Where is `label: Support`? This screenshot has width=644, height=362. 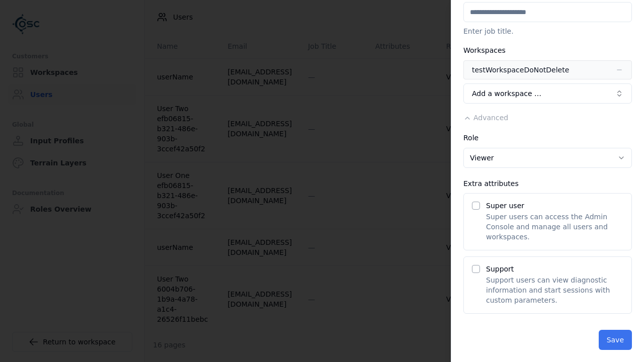 label: Support is located at coordinates (499, 269).